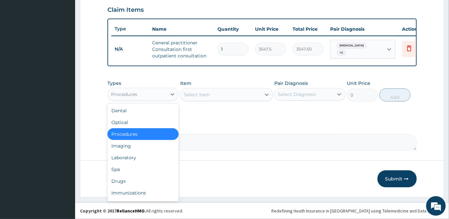  I want to click on div: Laboratory, so click(143, 158).